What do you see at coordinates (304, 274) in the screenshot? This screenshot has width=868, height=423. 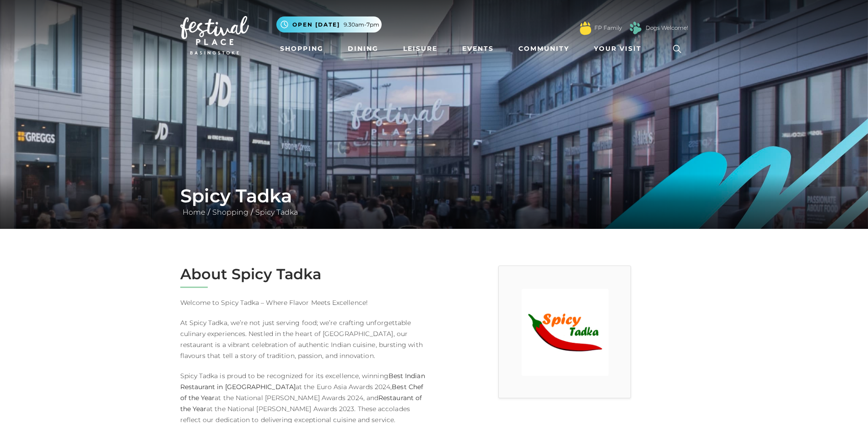 I see `h2: About Spicy Tadka` at bounding box center [304, 274].